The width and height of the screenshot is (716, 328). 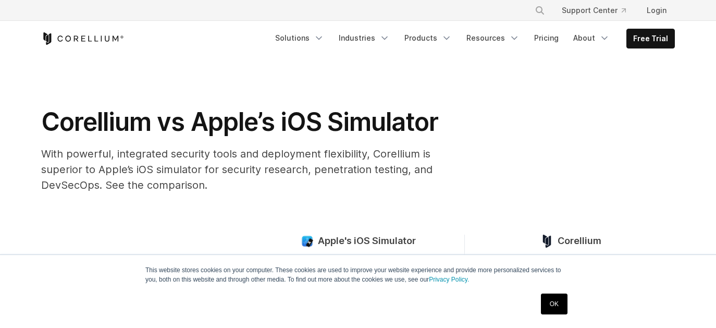 What do you see at coordinates (657, 10) in the screenshot?
I see `a: Login` at bounding box center [657, 10].